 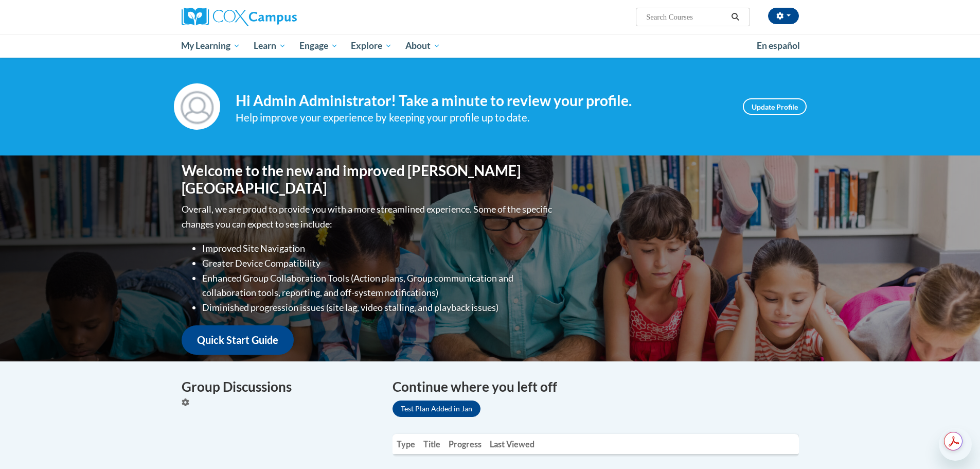 I want to click on span: My Learning, so click(x=211, y=46).